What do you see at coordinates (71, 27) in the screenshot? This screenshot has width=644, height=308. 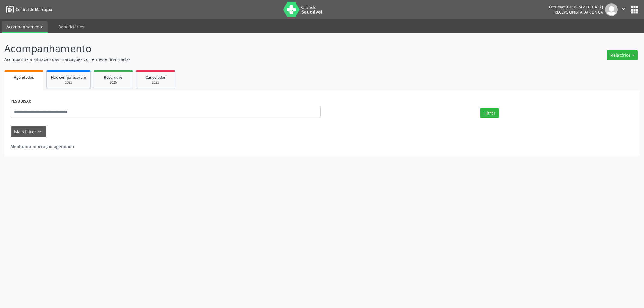 I see `a: Beneficiários` at bounding box center [71, 27].